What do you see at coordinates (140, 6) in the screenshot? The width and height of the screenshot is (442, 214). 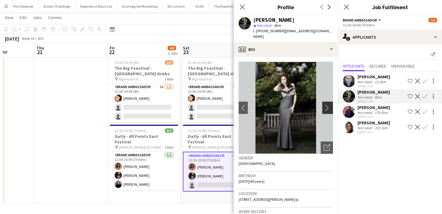 I see `button: Avantgarde Marketing` at bounding box center [140, 6].